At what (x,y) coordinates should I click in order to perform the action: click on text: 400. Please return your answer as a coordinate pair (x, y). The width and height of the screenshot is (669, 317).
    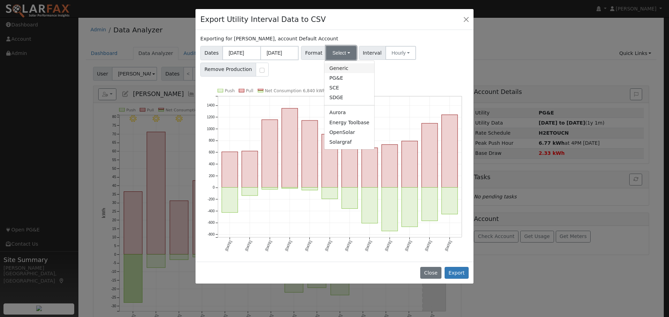
    Looking at the image, I should click on (212, 164).